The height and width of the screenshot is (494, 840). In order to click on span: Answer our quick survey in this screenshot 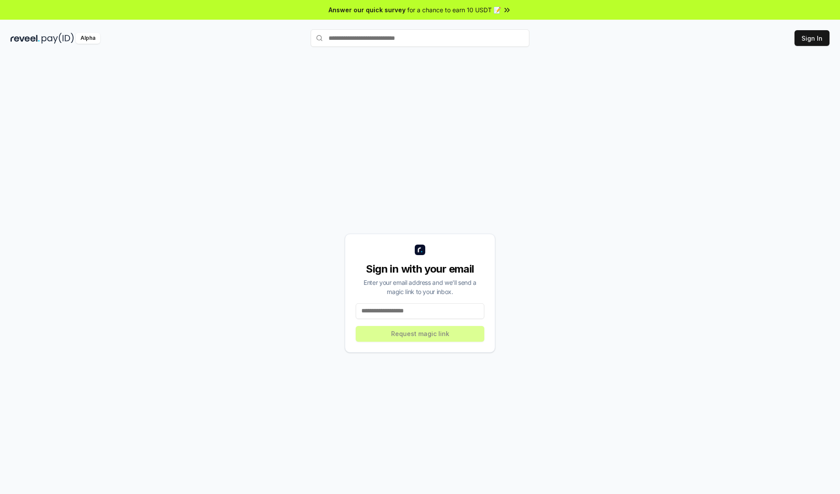, I will do `click(367, 10)`.